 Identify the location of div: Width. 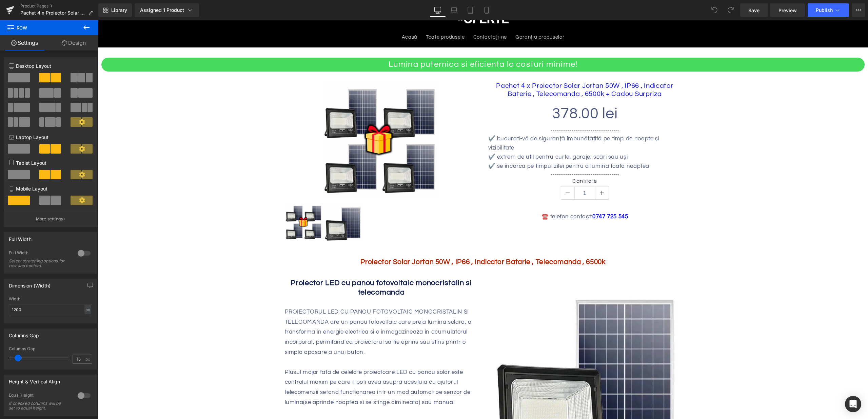
(51, 299).